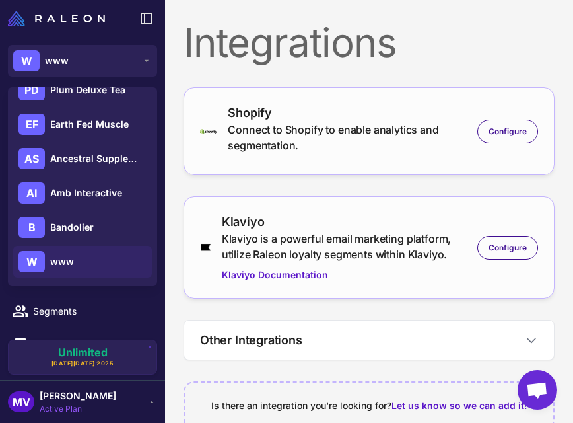  I want to click on img: klaviyo.png, so click(205, 247).